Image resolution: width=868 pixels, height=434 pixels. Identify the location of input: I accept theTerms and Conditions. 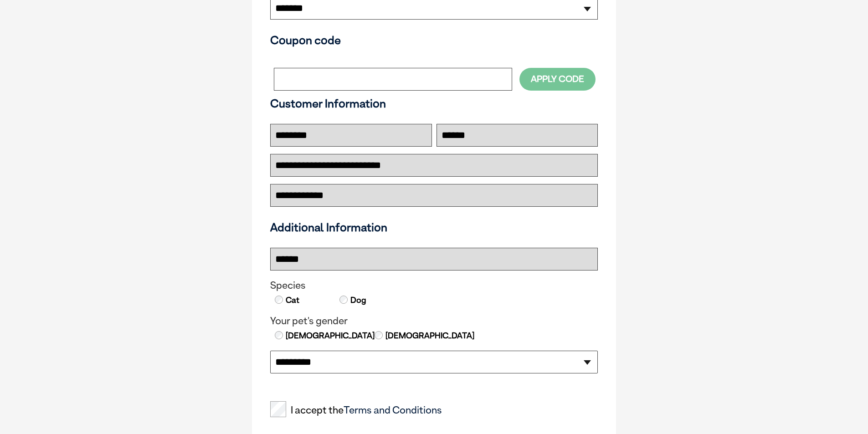
(278, 409).